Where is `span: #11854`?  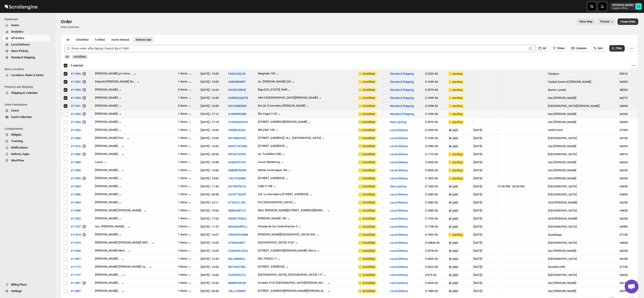 span: #11854 is located at coordinates (75, 186).